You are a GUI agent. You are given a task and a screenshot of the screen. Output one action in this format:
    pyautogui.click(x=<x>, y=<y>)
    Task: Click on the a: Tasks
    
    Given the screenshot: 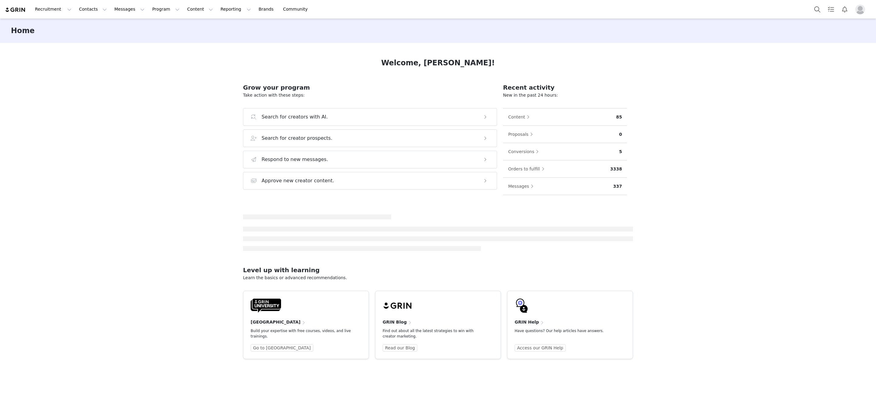 What is the action you would take?
    pyautogui.click(x=831, y=9)
    